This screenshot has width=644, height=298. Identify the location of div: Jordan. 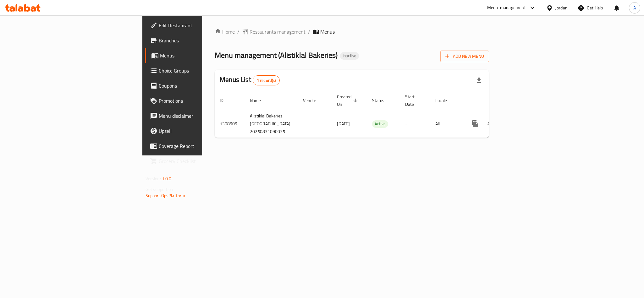
(561, 8).